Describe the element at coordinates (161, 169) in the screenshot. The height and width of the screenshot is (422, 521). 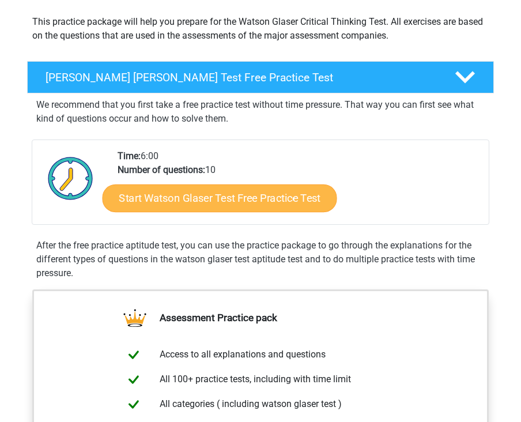
I see `b: Number of questions:` at that location.